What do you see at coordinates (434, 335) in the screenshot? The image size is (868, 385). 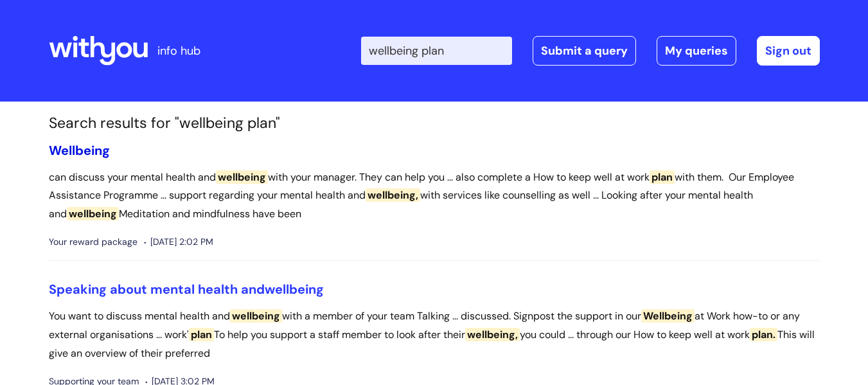 I see `p: You want to discuss mental health and with a member of your team Talking ... discussed. Signpost ...` at bounding box center [434, 335].